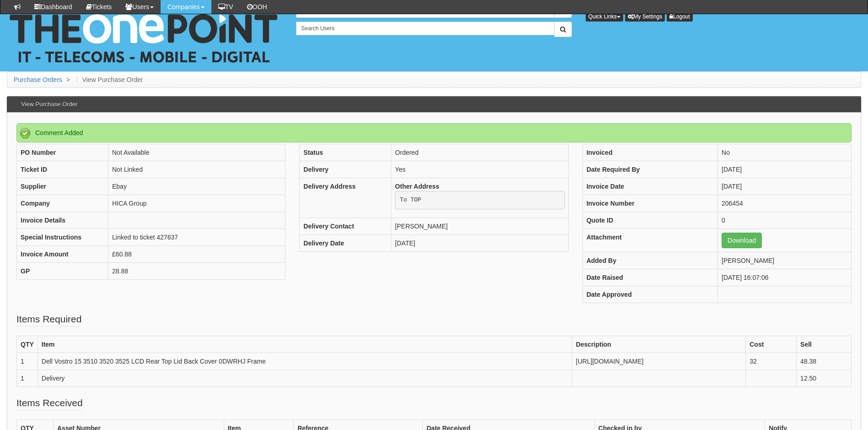 Image resolution: width=868 pixels, height=430 pixels. I want to click on th: Delivery Contact, so click(345, 226).